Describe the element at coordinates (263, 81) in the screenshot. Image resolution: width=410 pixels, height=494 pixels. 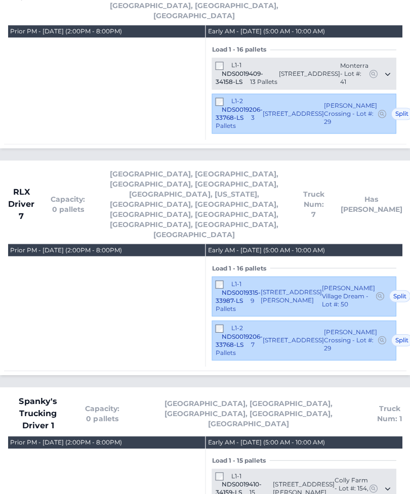
I see `span: 13 Pallets` at that location.